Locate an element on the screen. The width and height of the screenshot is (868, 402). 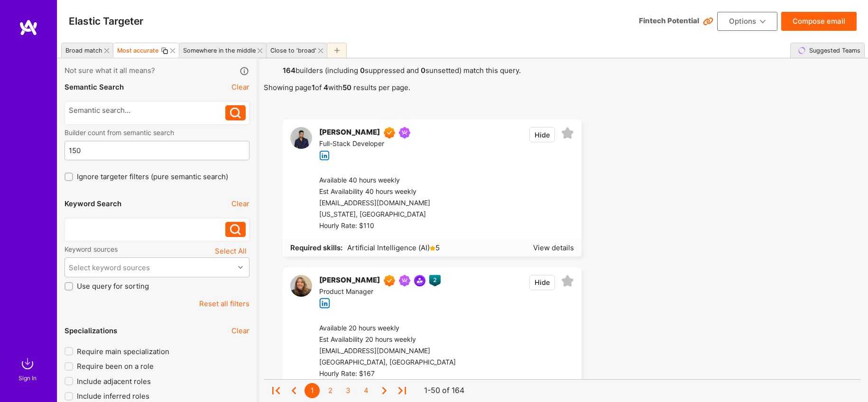
button: Options is located at coordinates (747, 22).